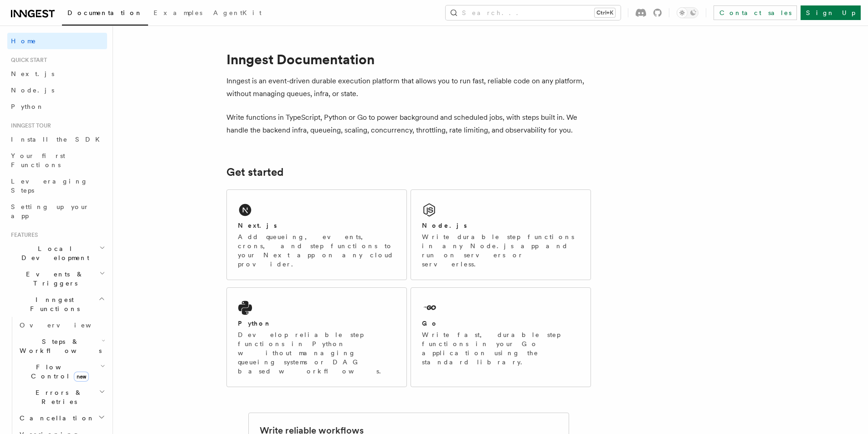  Describe the element at coordinates (57, 304) in the screenshot. I see `button: Inngest Functions` at that location.